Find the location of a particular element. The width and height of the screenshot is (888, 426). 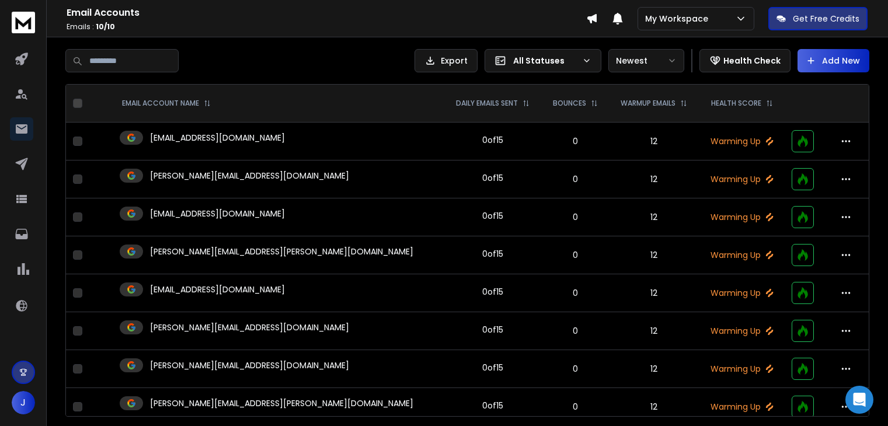

button: Newest is located at coordinates (646, 61).